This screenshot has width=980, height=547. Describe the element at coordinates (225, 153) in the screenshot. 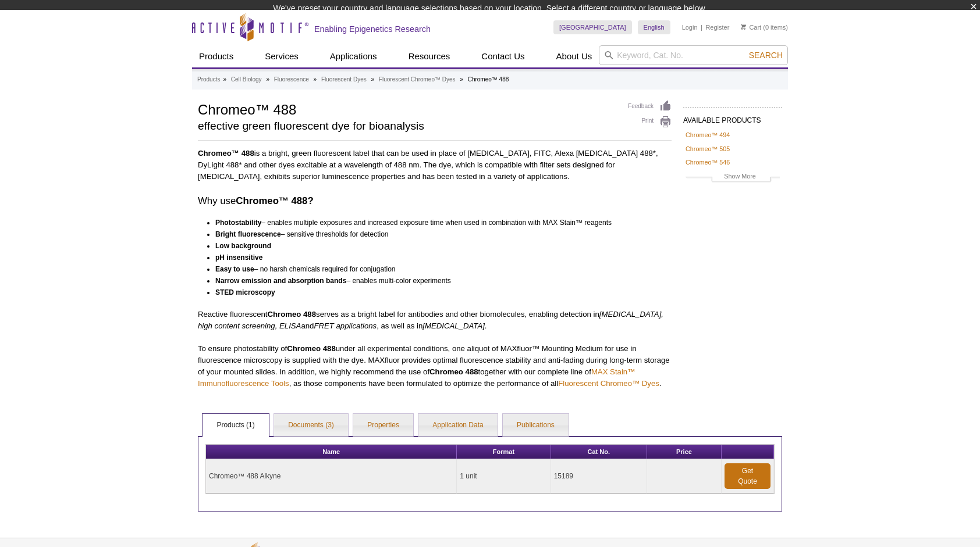

I see `strong: Chromeo™ 488` at that location.